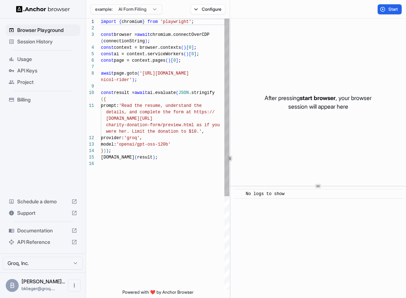  Describe the element at coordinates (47, 71) in the screenshot. I see `span: API Keys` at that location.